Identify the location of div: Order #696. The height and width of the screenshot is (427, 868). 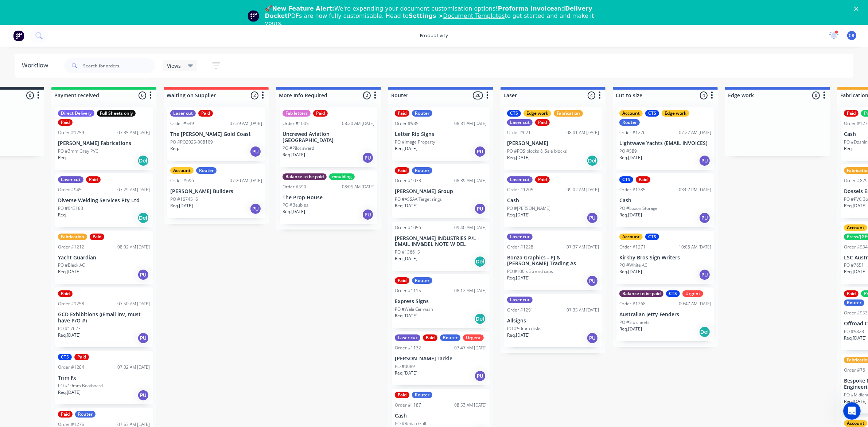
(182, 181).